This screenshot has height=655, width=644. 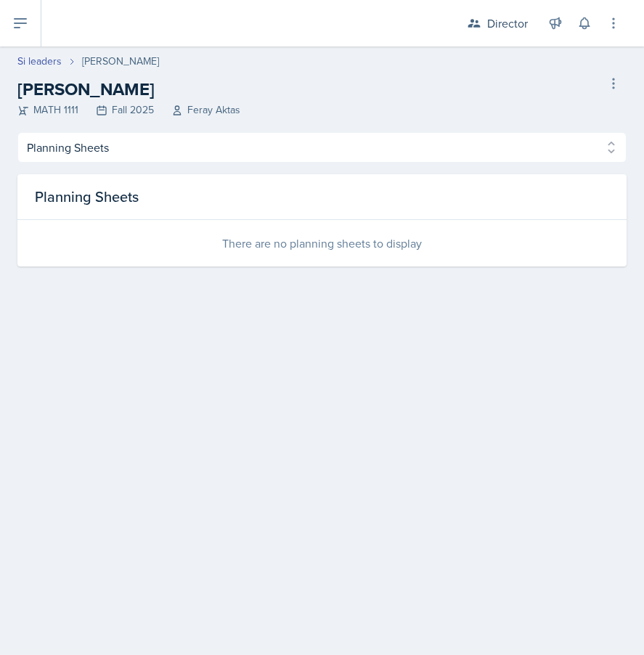 What do you see at coordinates (322, 197) in the screenshot?
I see `div: Planning Sheets` at bounding box center [322, 197].